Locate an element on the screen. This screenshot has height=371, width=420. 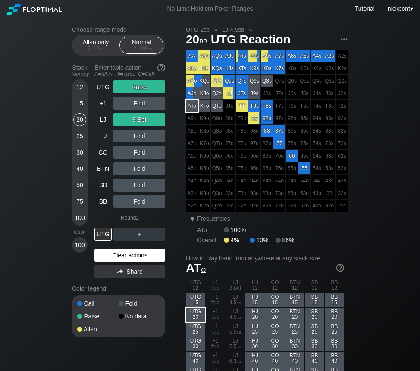
div: 15 is located at coordinates (80, 103).